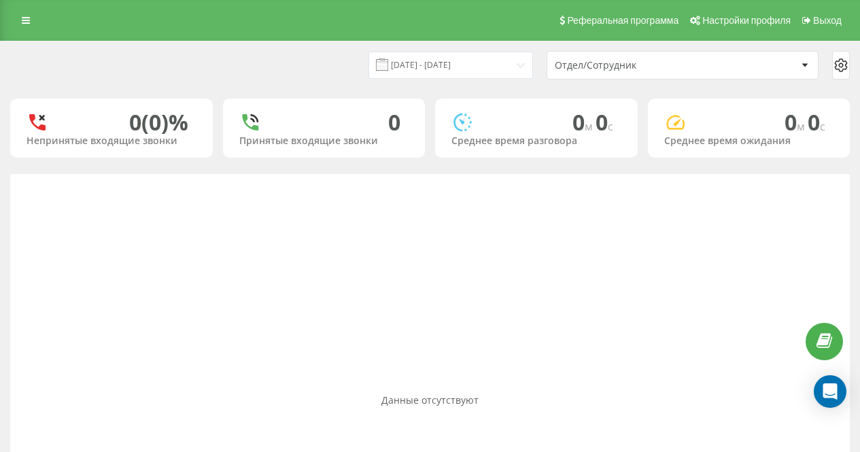 This screenshot has width=860, height=452. I want to click on div: Среднее время разговора, so click(536, 141).